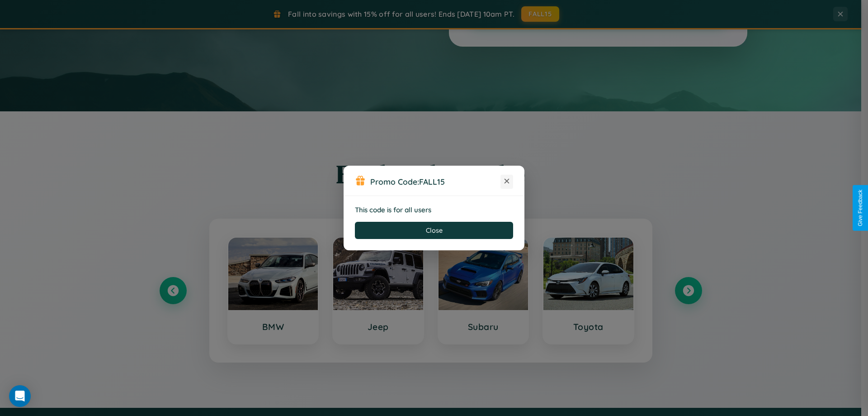  I want to click on button: Close, so click(434, 230).